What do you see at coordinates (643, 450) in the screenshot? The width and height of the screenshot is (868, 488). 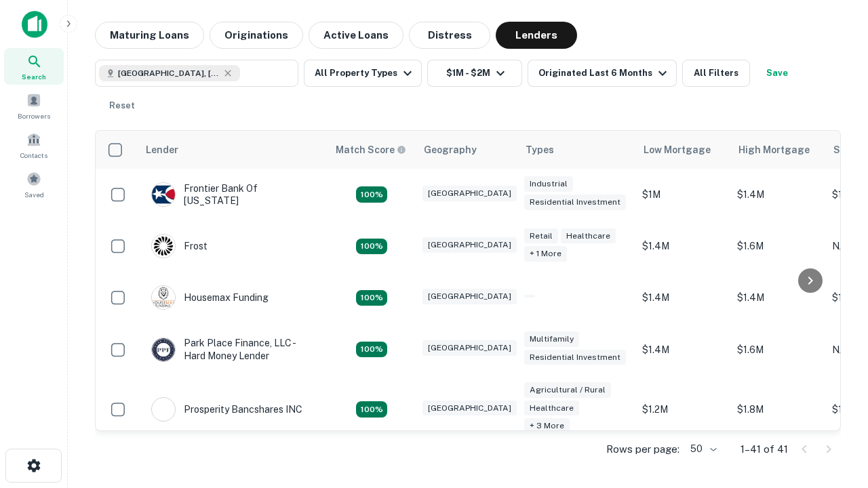 I see `p: Rows per page:` at bounding box center [643, 450].